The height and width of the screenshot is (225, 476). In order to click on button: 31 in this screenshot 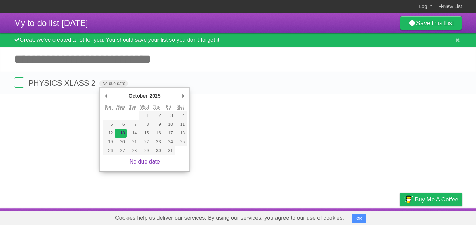, I will do `click(169, 150)`.